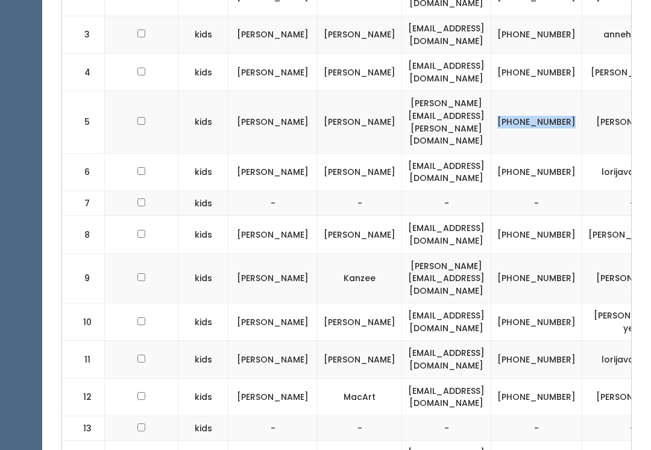  Describe the element at coordinates (83, 235) in the screenshot. I see `td: 8` at that location.